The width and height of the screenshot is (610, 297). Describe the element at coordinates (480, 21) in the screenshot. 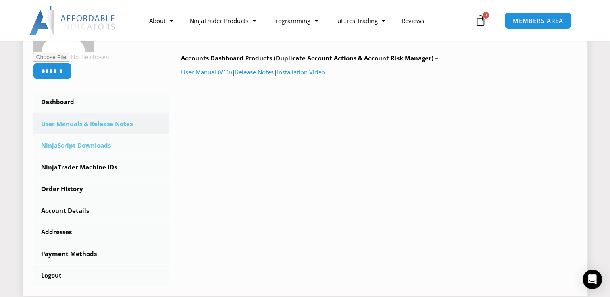

I see `a: 0` at that location.